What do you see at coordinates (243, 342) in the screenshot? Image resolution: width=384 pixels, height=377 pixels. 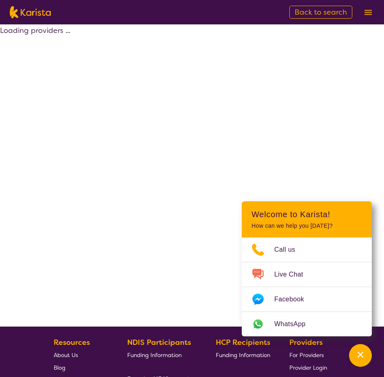 I see `b: HCP Recipients` at bounding box center [243, 342].